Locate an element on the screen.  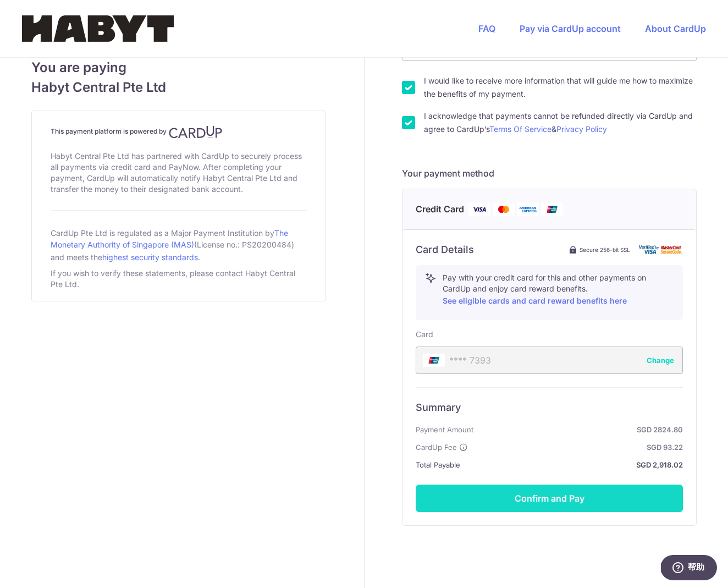
h6: Card Details is located at coordinates (445, 250).